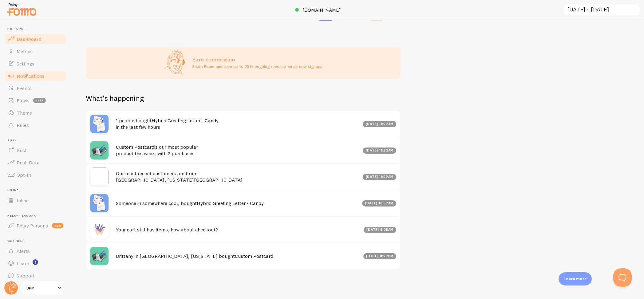 This screenshot has height=299, width=644. I want to click on a: Events, so click(35, 88).